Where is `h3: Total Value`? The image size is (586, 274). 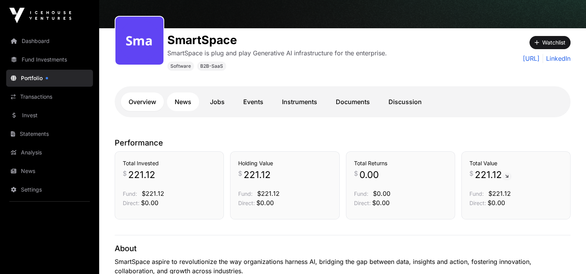 h3: Total Value is located at coordinates (516, 164).